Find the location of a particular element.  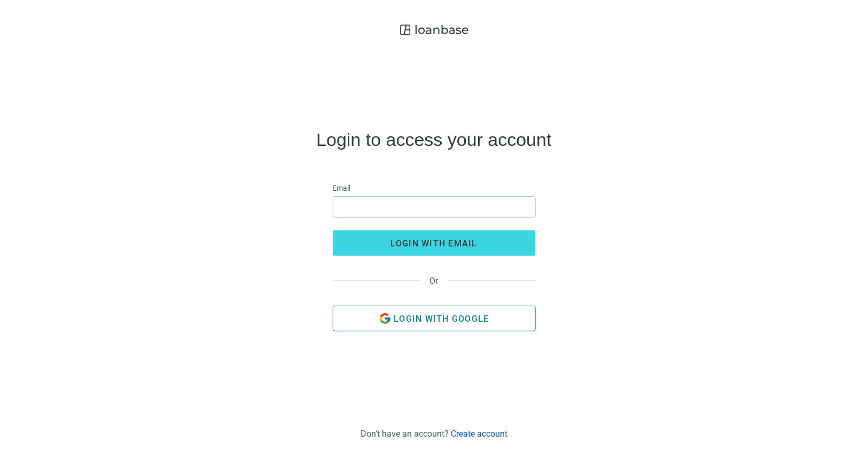

button: Login with Google is located at coordinates (434, 318).